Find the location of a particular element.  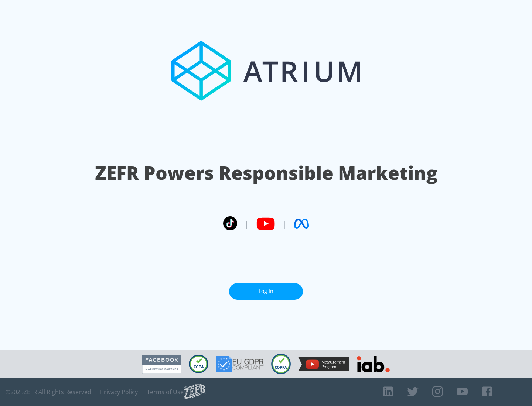

img: Facebook Marketing Partner is located at coordinates (162, 364).